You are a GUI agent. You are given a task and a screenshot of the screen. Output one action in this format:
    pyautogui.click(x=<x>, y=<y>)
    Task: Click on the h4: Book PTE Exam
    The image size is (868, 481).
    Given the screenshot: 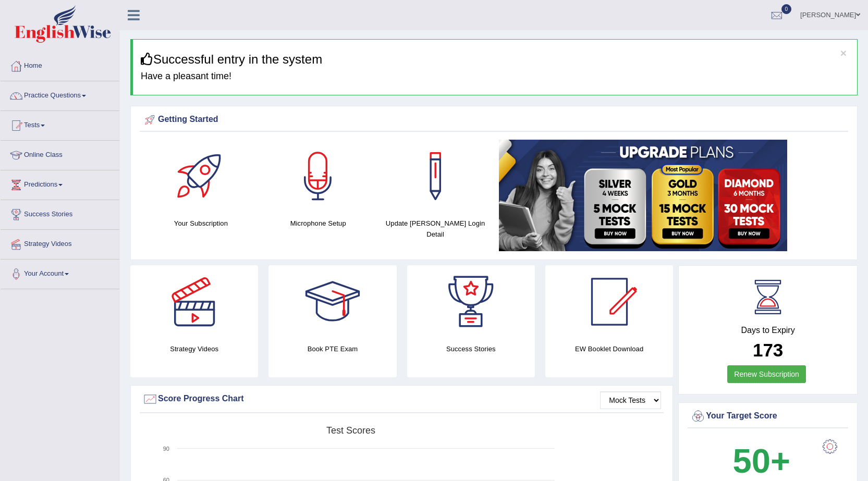 What is the action you would take?
    pyautogui.click(x=332, y=349)
    